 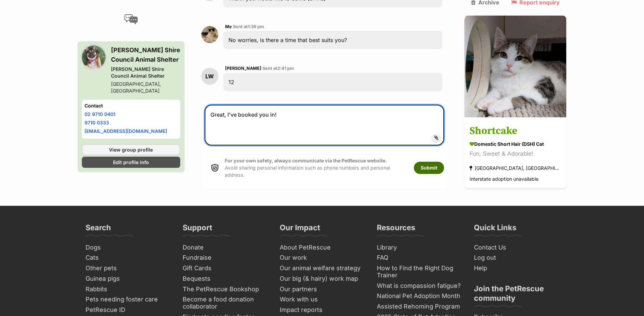 What do you see at coordinates (131, 150) in the screenshot?
I see `a: View group profile` at bounding box center [131, 150].